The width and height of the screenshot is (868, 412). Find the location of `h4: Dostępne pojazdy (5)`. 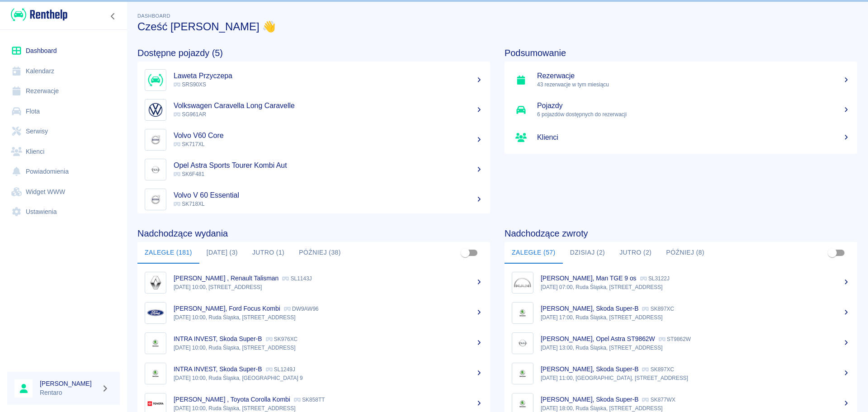

h4: Dostępne pojazdy (5) is located at coordinates (314, 53).